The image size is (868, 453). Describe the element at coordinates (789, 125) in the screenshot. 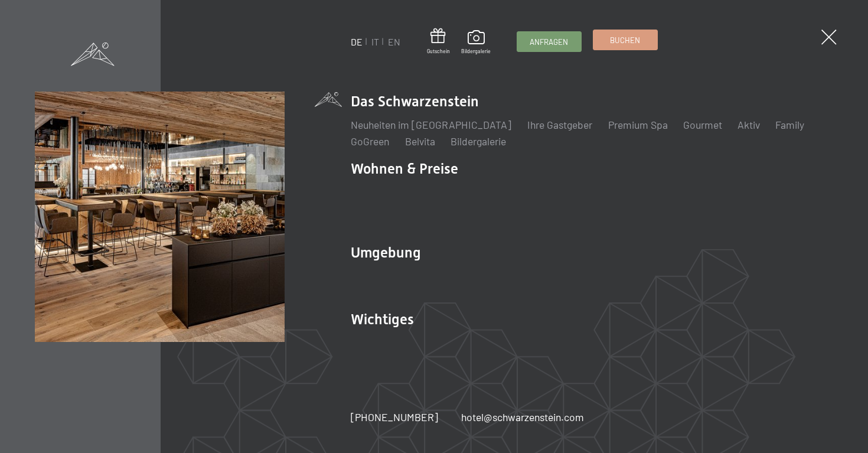

I see `a: Family` at that location.